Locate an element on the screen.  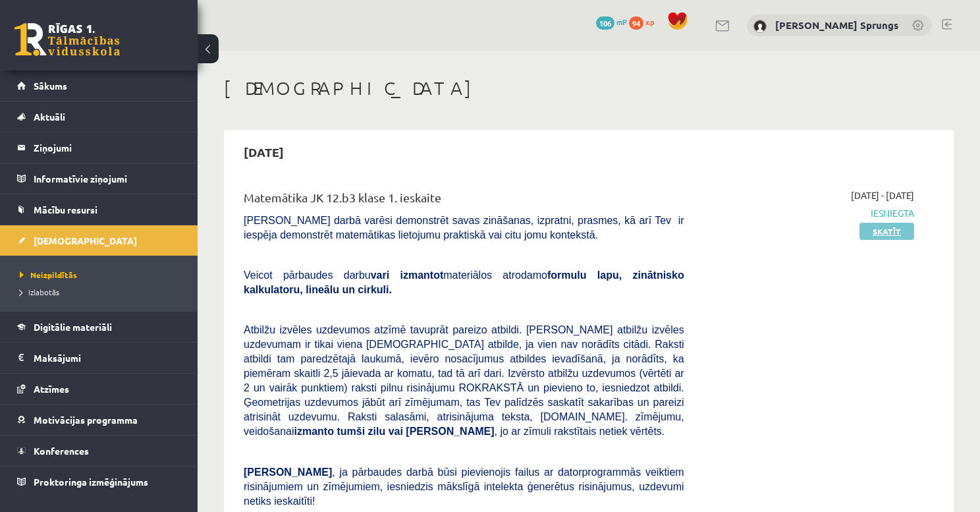
span: mP is located at coordinates (622, 22).